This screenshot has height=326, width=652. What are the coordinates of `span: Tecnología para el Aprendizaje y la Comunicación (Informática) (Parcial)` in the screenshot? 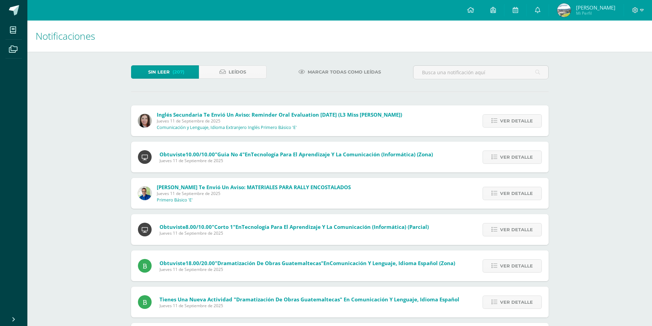 It's located at (335, 227).